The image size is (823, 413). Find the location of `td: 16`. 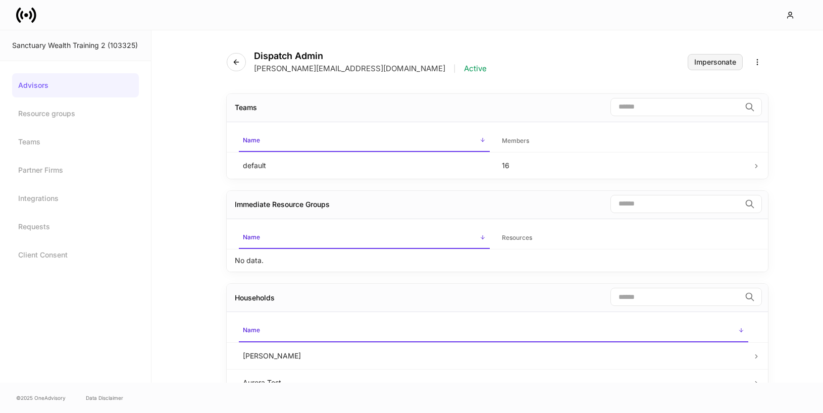

td: 16 is located at coordinates (623, 165).